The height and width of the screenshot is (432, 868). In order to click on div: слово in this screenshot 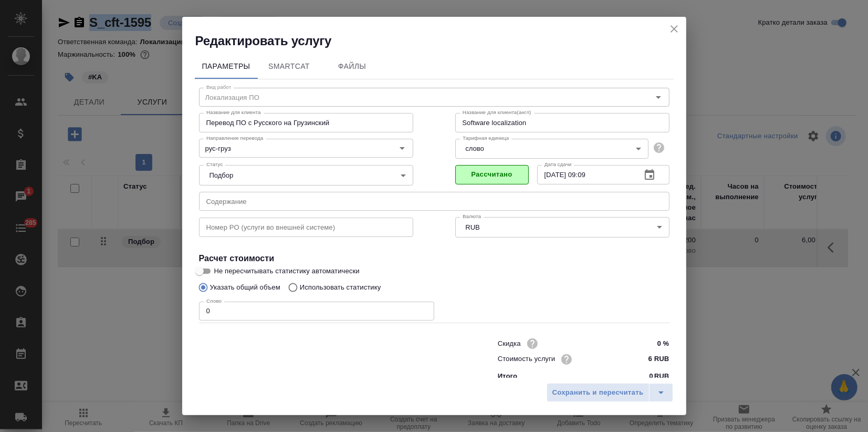, I will do `click(552, 149)`.